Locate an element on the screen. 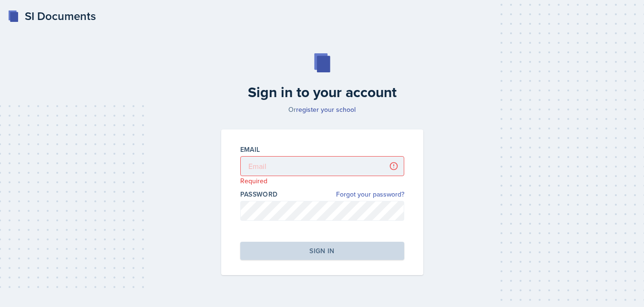 This screenshot has width=644, height=307. p: Or is located at coordinates (322, 110).